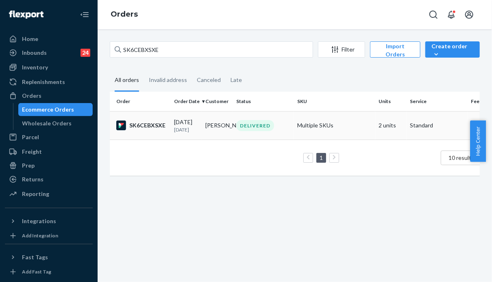 The image size is (492, 282). What do you see at coordinates (186, 102) in the screenshot?
I see `th: Order Date` at bounding box center [186, 102].